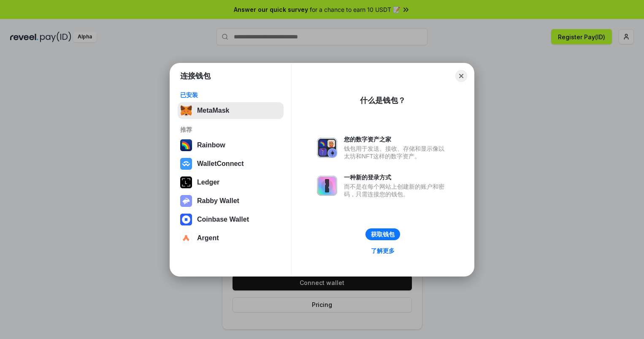 The width and height of the screenshot is (644, 339). Describe the element at coordinates (382, 234) in the screenshot. I see `button: 获取钱包` at that location.